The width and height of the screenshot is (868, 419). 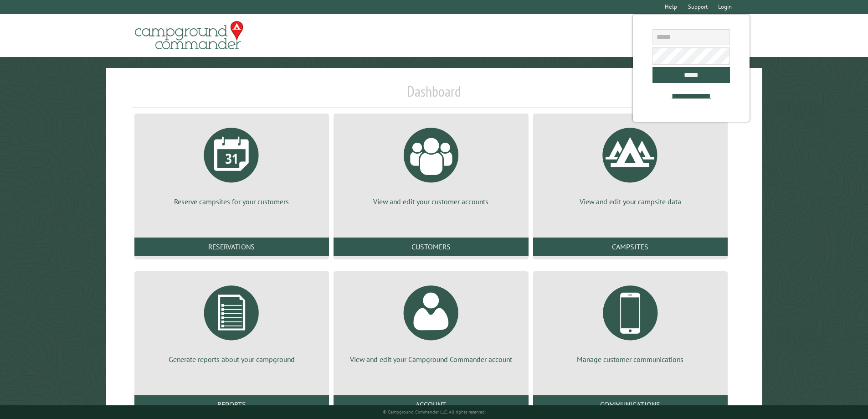 What do you see at coordinates (431, 202) in the screenshot?
I see `p: View and edit your customer accounts` at bounding box center [431, 202].